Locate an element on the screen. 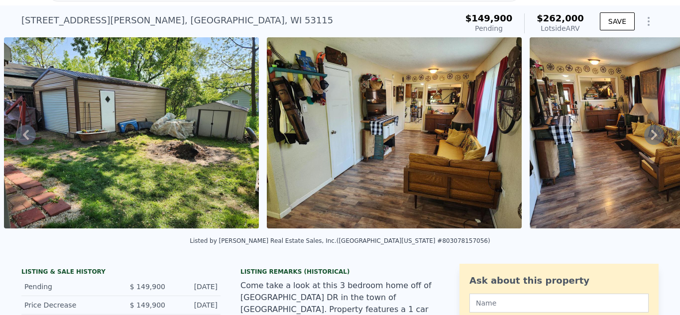 The image size is (680, 315). div: LISTING & SALE HISTORY is located at coordinates (121, 273).